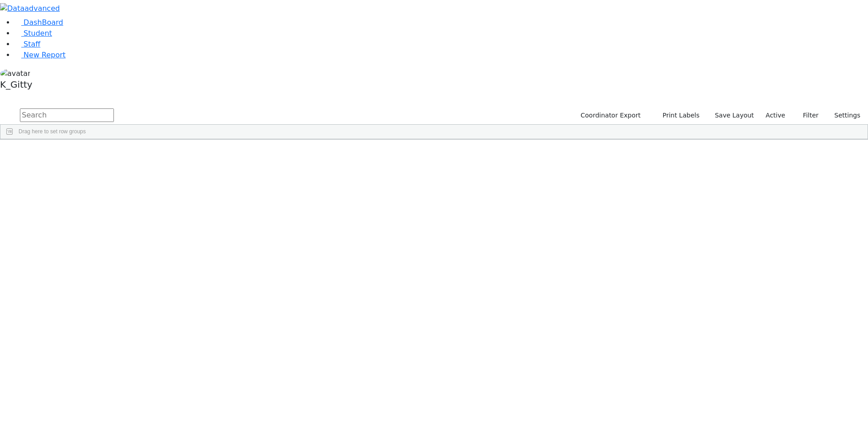  Describe the element at coordinates (775, 115) in the screenshot. I see `label: Active` at that location.